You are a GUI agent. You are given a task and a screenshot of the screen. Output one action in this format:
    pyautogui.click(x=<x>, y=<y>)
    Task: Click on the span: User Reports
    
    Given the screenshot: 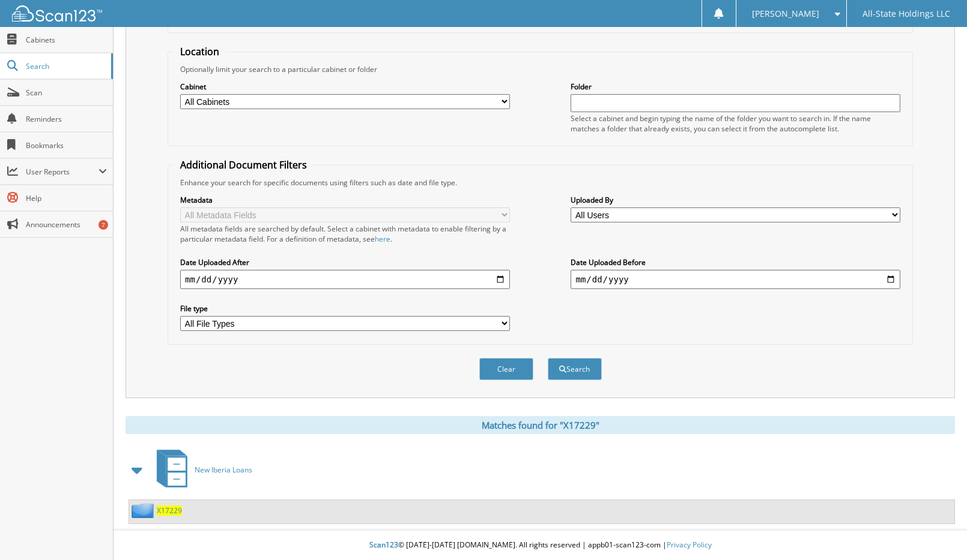 What is the action you would take?
    pyautogui.click(x=62, y=172)
    